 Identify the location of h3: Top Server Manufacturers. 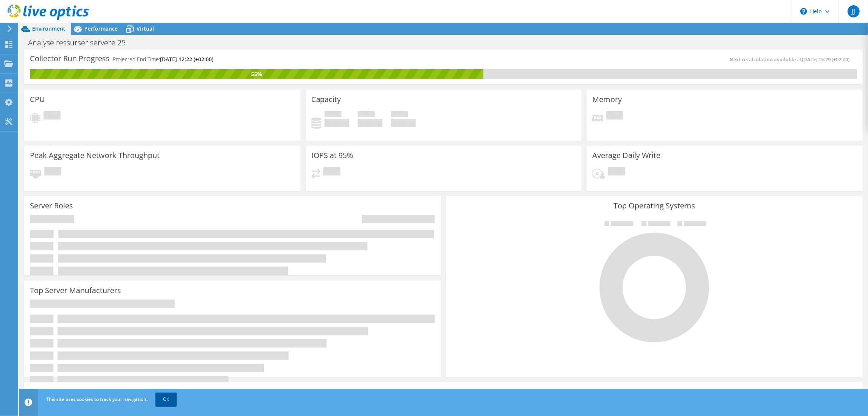
(75, 290).